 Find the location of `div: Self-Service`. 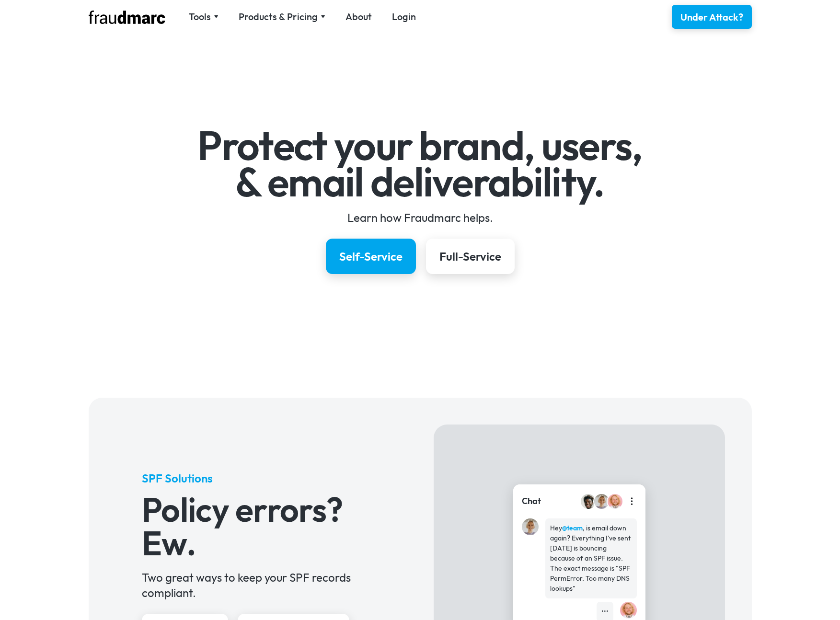

div: Self-Service is located at coordinates (370, 256).